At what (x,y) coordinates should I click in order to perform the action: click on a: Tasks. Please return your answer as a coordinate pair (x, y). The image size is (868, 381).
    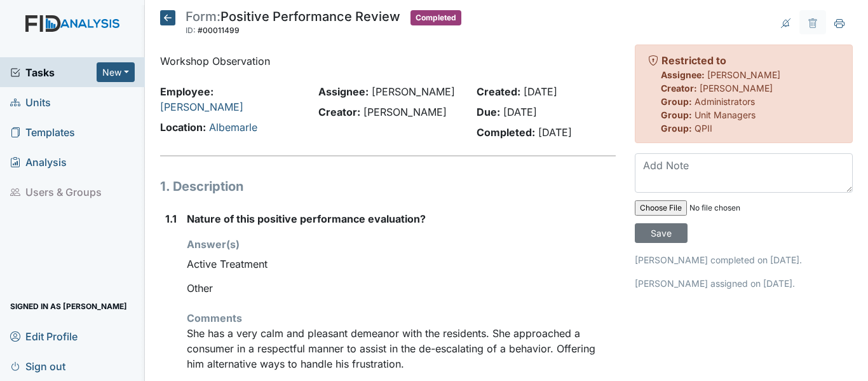
    Looking at the image, I should click on (53, 72).